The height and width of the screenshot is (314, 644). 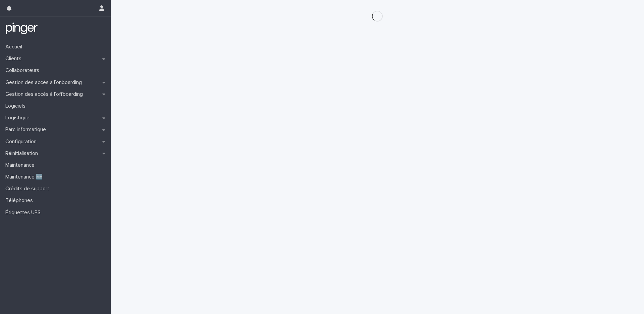 What do you see at coordinates (20, 200) in the screenshot?
I see `p: Téléphones` at bounding box center [20, 200].